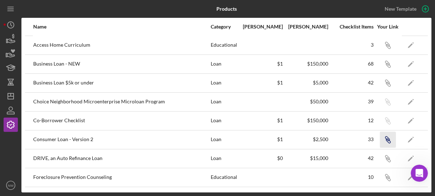 The image size is (435, 196). I want to click on div: 33, so click(351, 140).